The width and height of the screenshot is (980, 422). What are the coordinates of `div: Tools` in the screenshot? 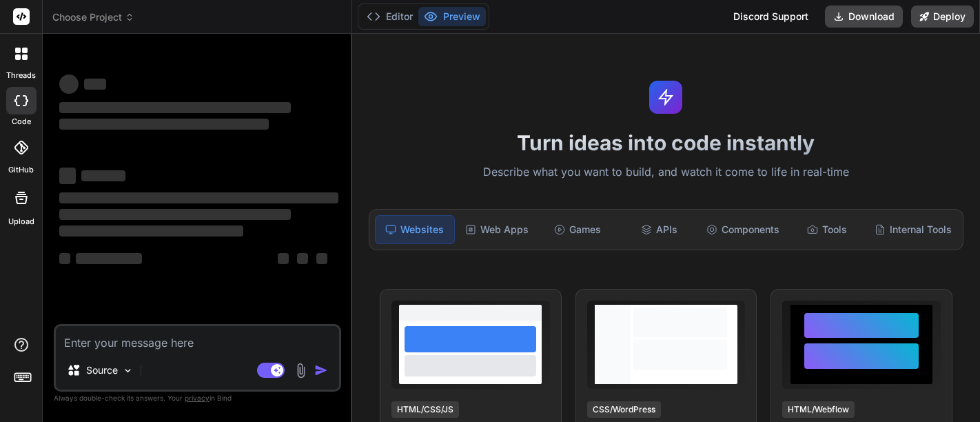 It's located at (827, 229).